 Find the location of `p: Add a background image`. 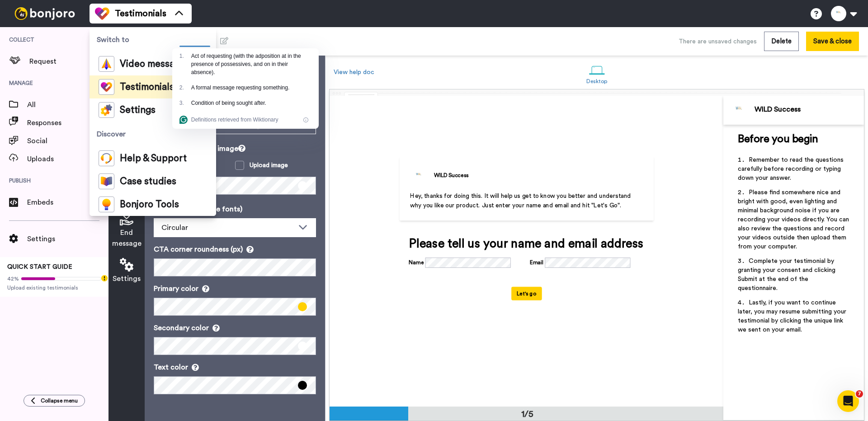

p: Add a background image is located at coordinates (235, 149).